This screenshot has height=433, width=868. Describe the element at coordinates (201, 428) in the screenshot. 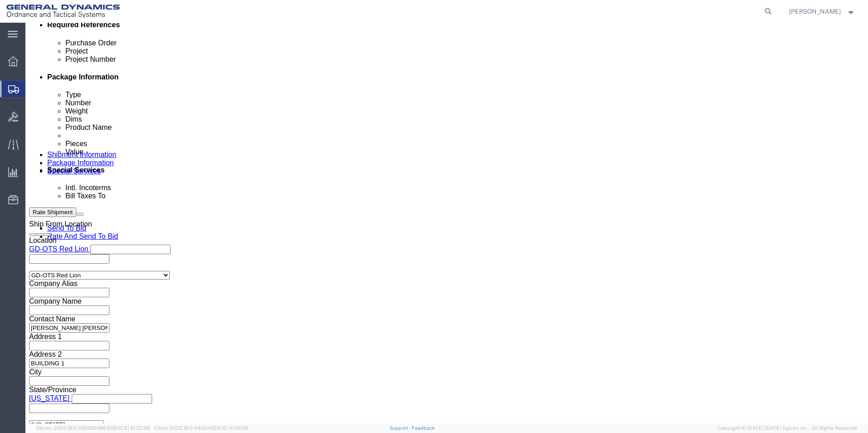

I see `span: Client: 2025.19.0-1f462a1` at that location.